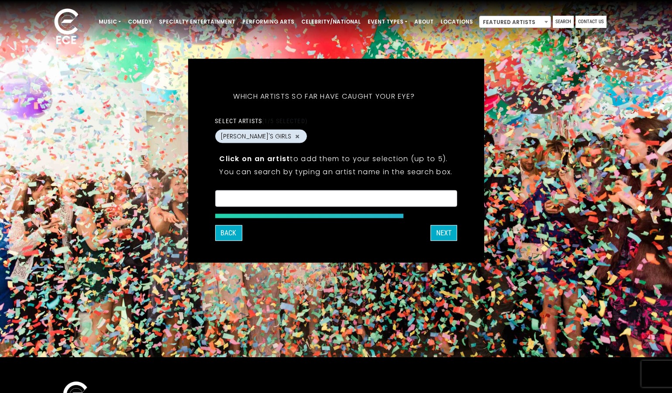 This screenshot has height=393, width=672. I want to click on strong: Click on an artist, so click(254, 158).